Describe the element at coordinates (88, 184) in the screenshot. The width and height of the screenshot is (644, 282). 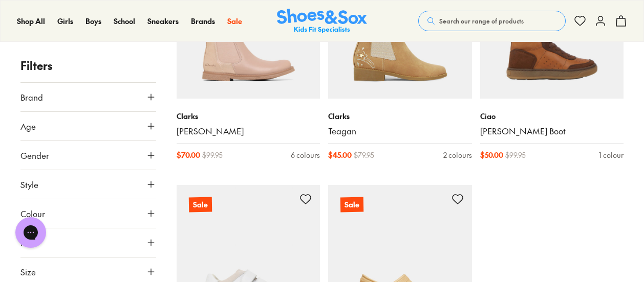
I see `button: Style` at that location.